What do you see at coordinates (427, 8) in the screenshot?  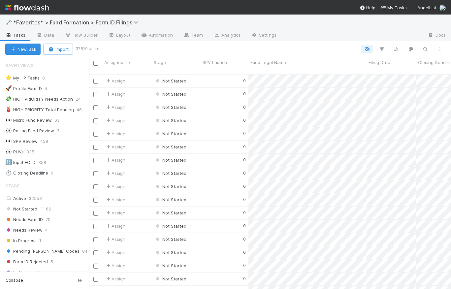 I see `span: AngelList` at bounding box center [427, 8].